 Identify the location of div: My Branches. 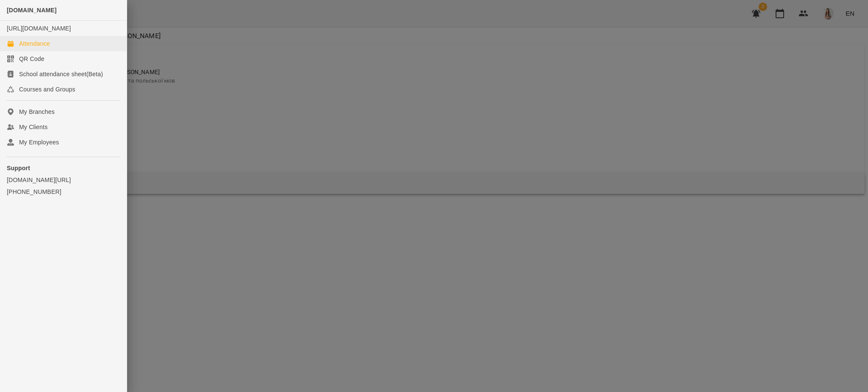
(37, 112).